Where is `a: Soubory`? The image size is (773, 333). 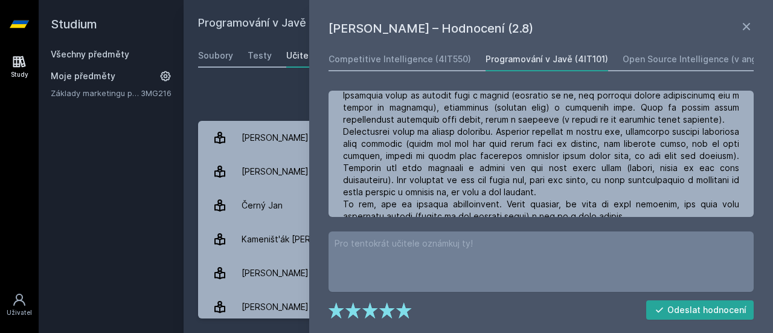
a: Soubory is located at coordinates (216, 56).